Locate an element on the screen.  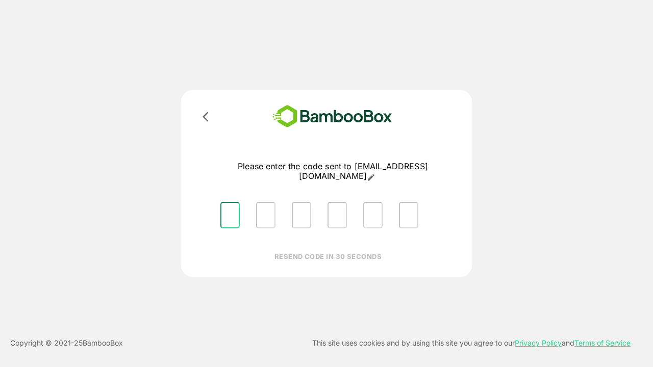
input: Please enter OTP character 5 is located at coordinates (373, 215).